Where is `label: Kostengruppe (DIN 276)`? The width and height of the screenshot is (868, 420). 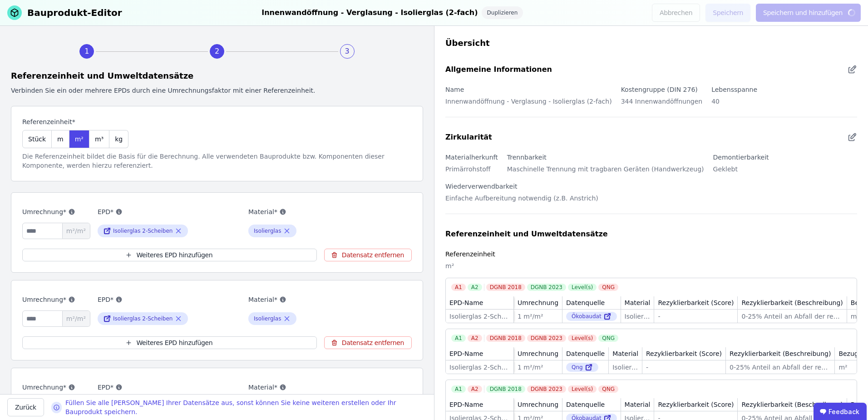 label: Kostengruppe (DIN 276) is located at coordinates (659, 90).